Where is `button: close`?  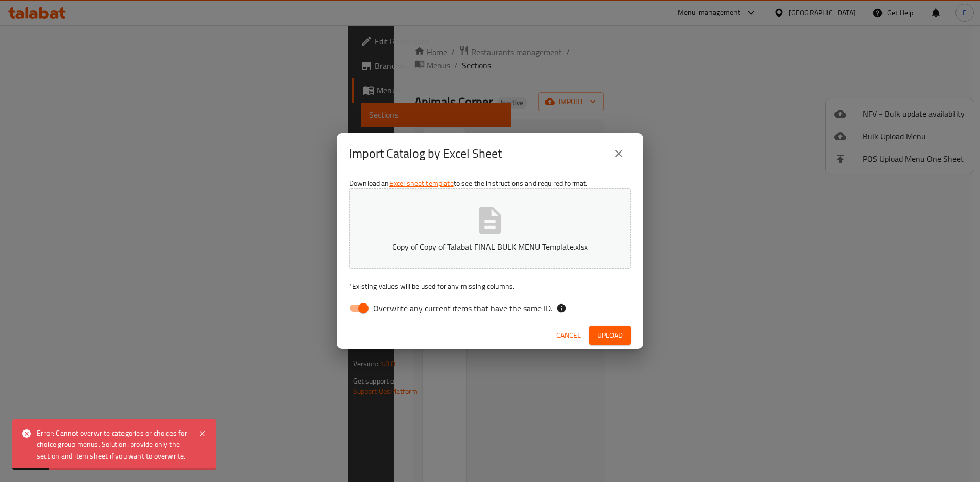
button: close is located at coordinates (618, 154).